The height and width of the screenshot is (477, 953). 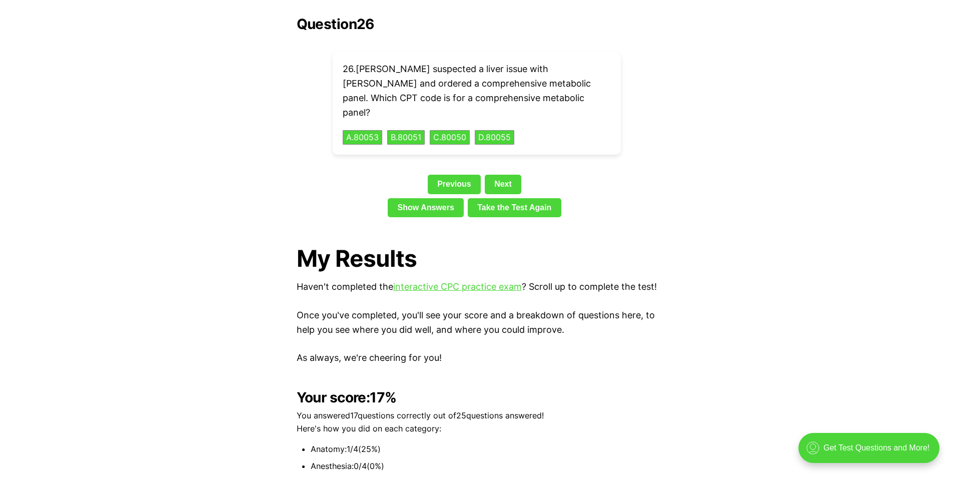 I want to click on a: interactive CPC practice exam, so click(x=457, y=286).